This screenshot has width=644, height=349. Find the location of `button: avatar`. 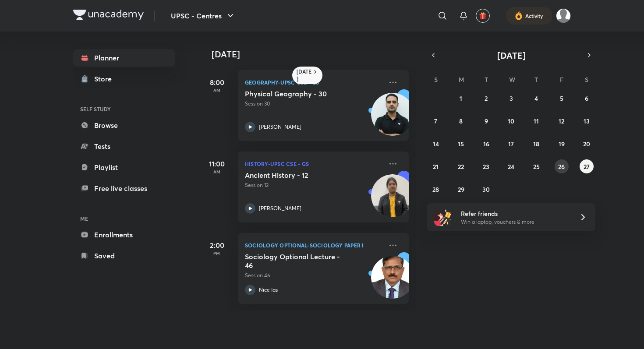

button: avatar is located at coordinates (483, 16).